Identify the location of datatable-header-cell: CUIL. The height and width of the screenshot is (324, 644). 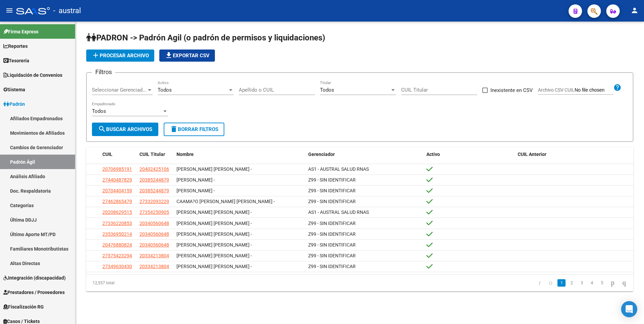
(119, 155).